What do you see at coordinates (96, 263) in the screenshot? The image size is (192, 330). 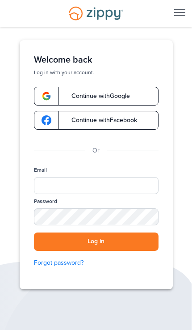 I see `a: Forgot password?` at bounding box center [96, 263].